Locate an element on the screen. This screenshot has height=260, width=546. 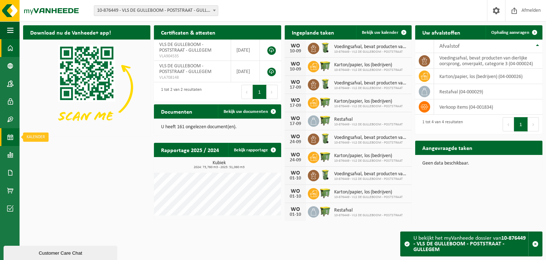
a: Bekijk rapportage is located at coordinates (254, 150).